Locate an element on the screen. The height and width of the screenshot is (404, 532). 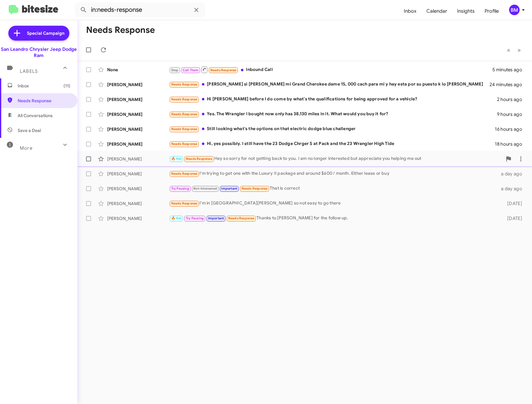
span: Insights is located at coordinates (466, 11).